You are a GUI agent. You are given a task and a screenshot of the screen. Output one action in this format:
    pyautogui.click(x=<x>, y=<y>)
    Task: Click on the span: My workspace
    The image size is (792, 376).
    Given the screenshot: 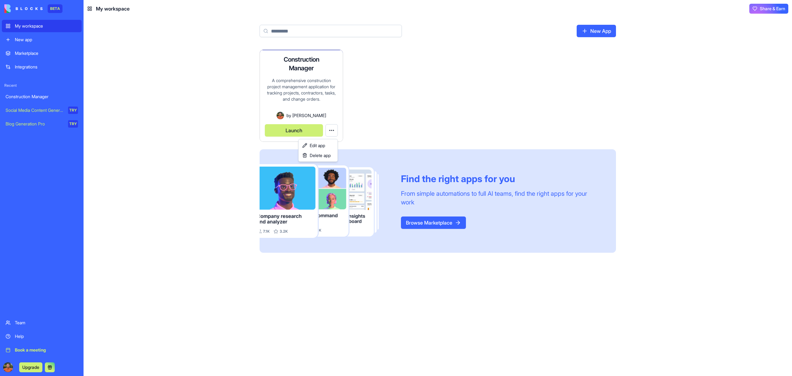 What is the action you would take?
    pyautogui.click(x=113, y=9)
    